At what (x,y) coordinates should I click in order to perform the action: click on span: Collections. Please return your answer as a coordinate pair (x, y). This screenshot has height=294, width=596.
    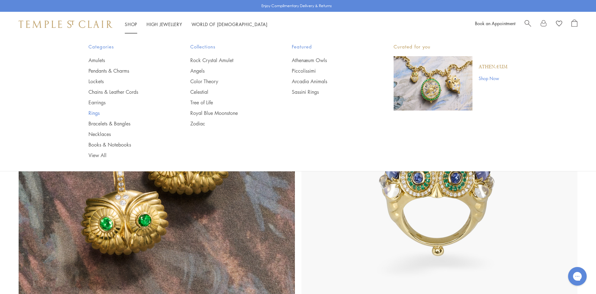
    Looking at the image, I should click on (229, 47).